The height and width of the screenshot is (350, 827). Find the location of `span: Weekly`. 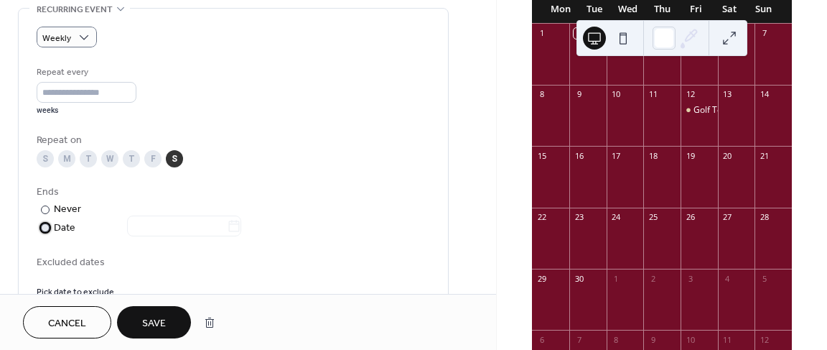

span: Weekly is located at coordinates (57, 38).